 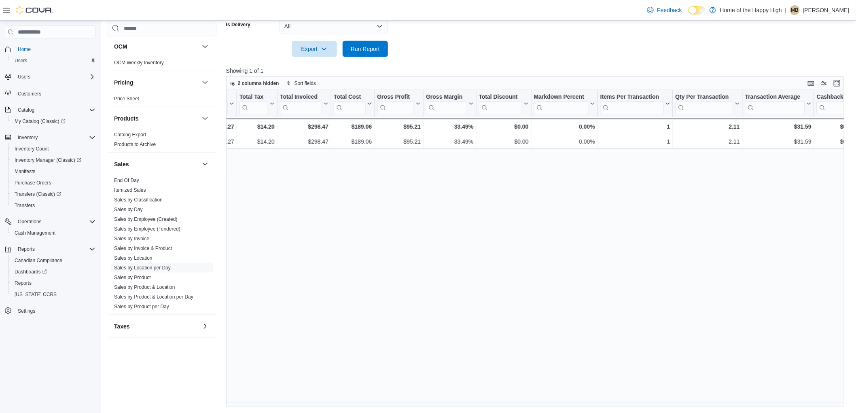 What do you see at coordinates (55, 138) in the screenshot?
I see `span: Inventory` at bounding box center [55, 138].